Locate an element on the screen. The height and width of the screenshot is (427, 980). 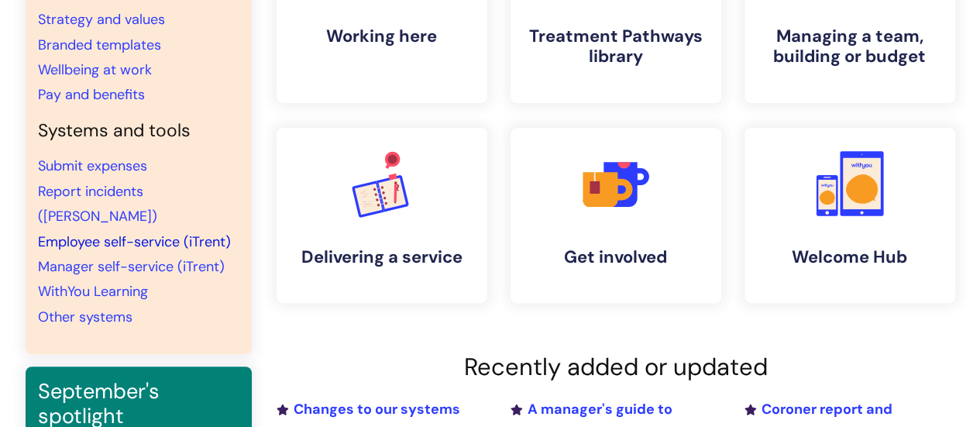
a: Welcome Hub is located at coordinates (850, 215).